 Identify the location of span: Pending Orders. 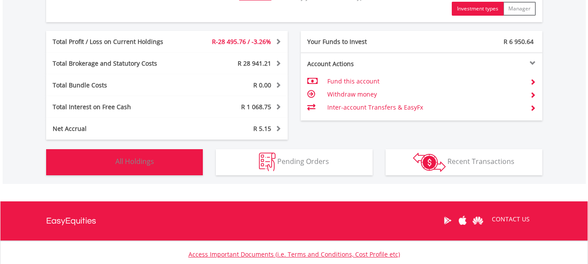
(303, 161).